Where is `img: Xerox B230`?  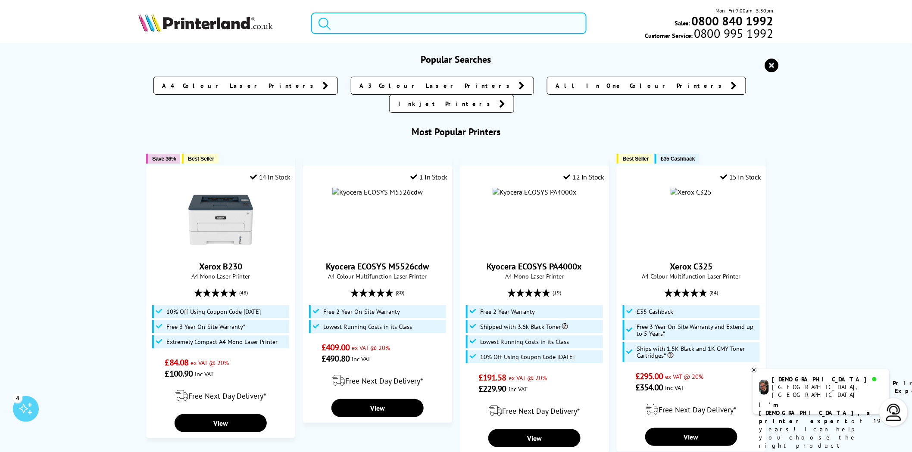
img: Xerox B230 is located at coordinates (221, 220).